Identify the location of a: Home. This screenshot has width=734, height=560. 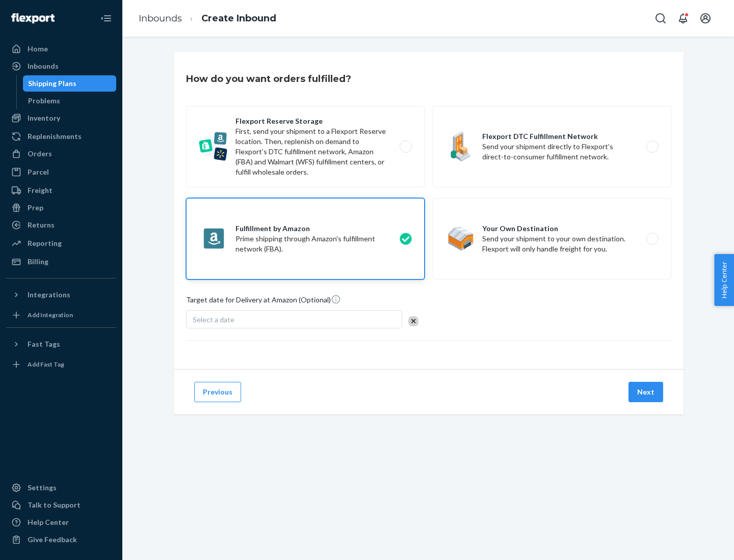
(61, 49).